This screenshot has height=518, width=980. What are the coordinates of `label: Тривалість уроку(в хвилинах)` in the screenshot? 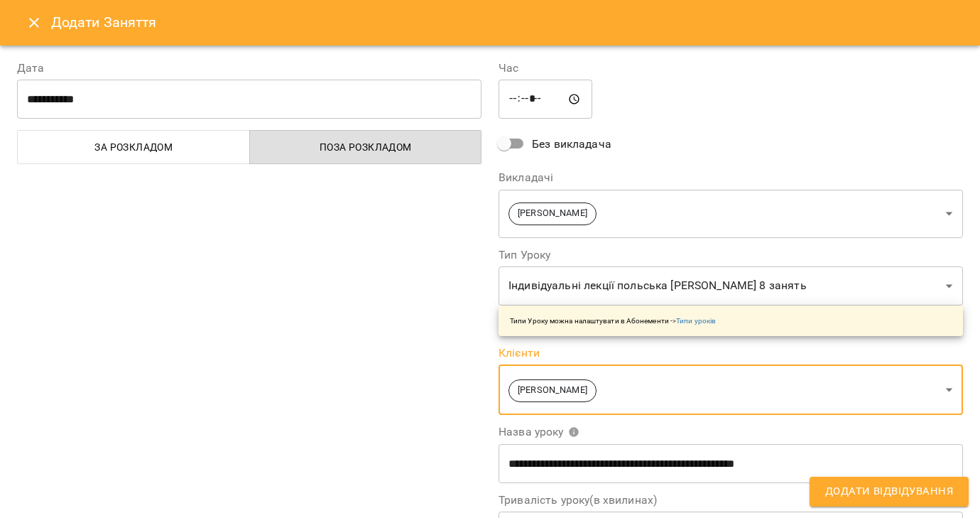 It's located at (731, 500).